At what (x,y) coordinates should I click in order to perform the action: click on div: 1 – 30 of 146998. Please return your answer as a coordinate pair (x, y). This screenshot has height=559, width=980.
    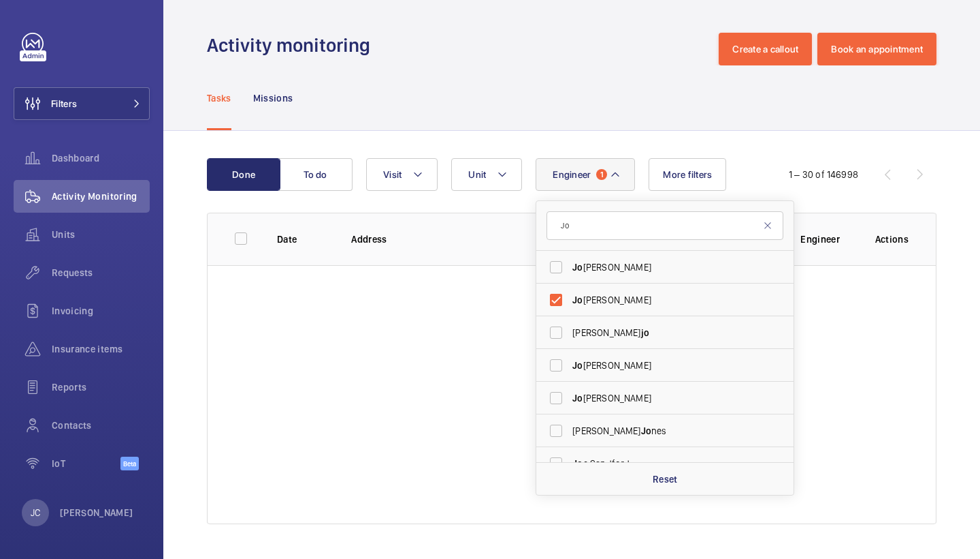
    Looking at the image, I should click on (823, 175).